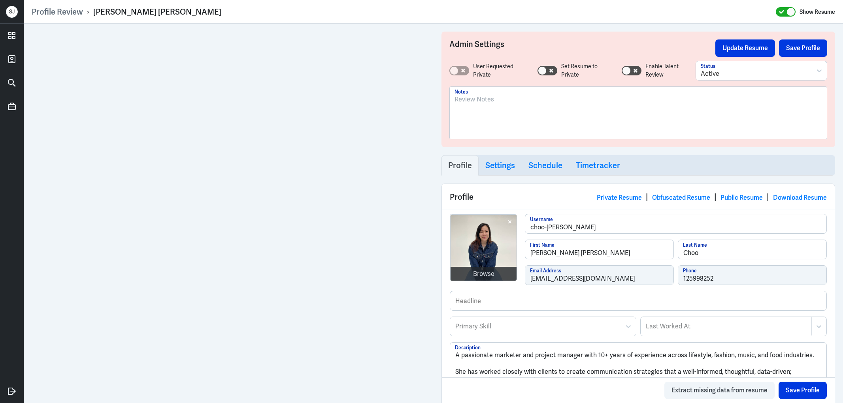 This screenshot has height=403, width=843. I want to click on button: Update Resume, so click(745, 48).